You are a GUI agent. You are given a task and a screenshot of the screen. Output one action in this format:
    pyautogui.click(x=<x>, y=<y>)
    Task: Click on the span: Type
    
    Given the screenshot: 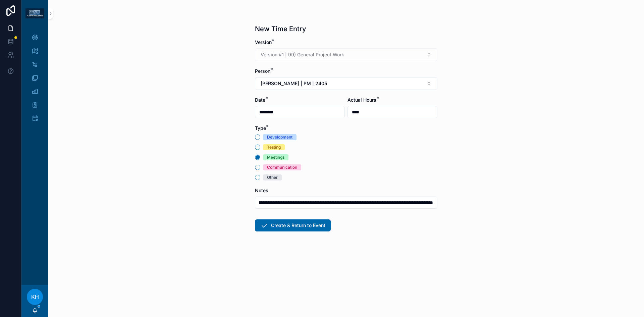 What is the action you would take?
    pyautogui.click(x=260, y=128)
    